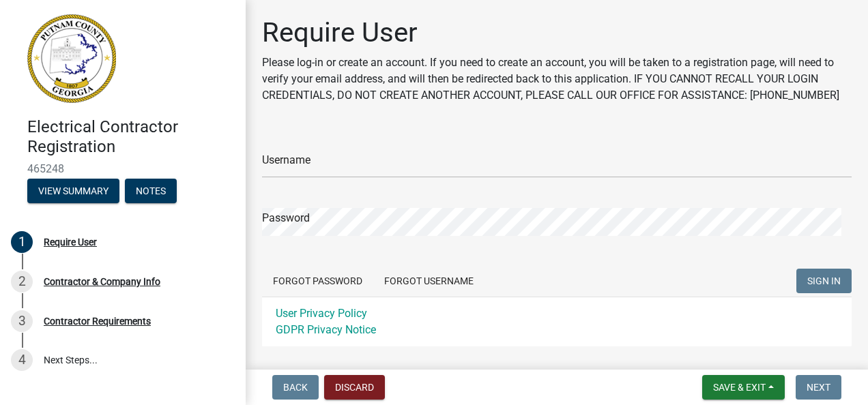 This screenshot has width=868, height=405. What do you see at coordinates (557, 373) in the screenshot?
I see `a: SIGNUP` at bounding box center [557, 373].